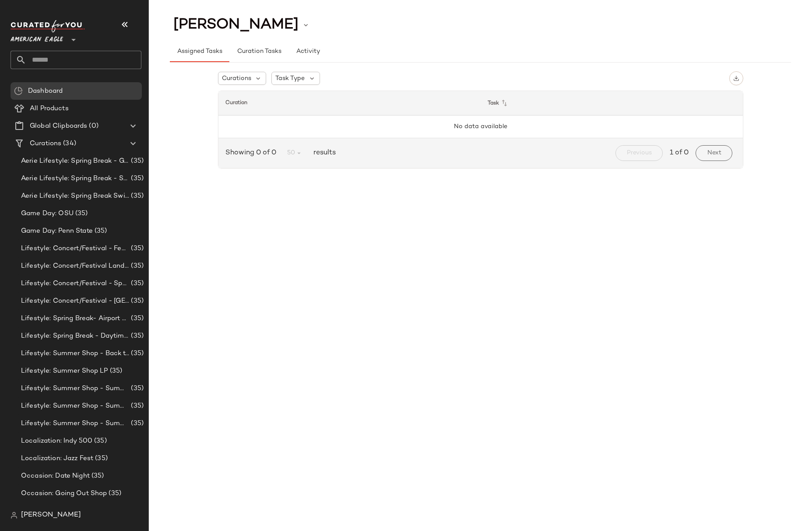 The height and width of the screenshot is (531, 812). What do you see at coordinates (57, 459) in the screenshot?
I see `span: Localization: Jazz Fest` at bounding box center [57, 459].